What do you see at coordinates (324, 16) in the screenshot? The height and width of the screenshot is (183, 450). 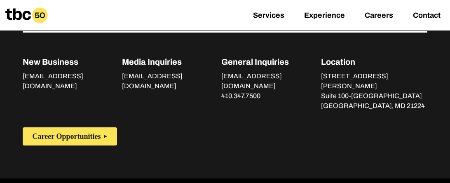 I see `a: Experience` at bounding box center [324, 16].